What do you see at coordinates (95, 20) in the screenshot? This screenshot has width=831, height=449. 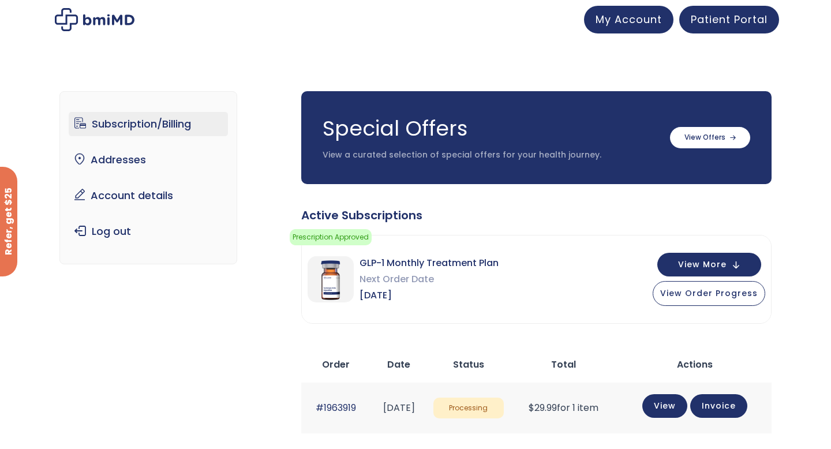 I see `img: My account` at bounding box center [95, 20].